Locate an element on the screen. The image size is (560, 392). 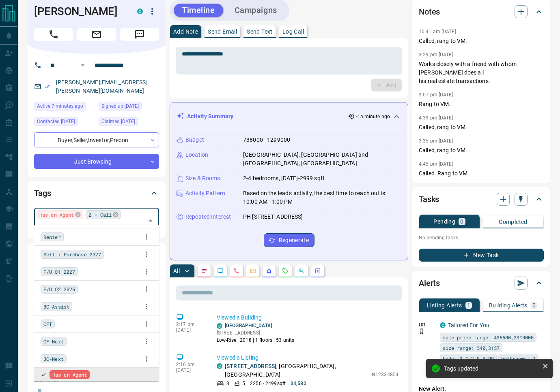
p: Send Email is located at coordinates (222, 32).